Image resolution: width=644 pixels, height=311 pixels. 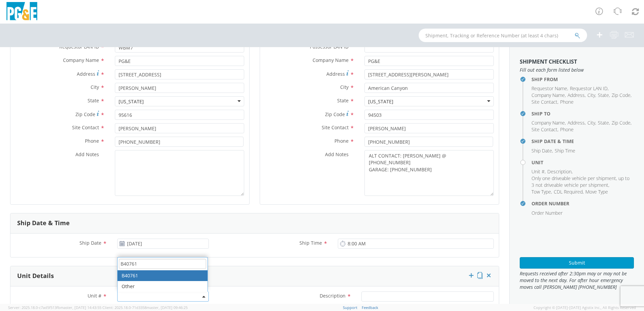 I want to click on a: Feedback, so click(x=370, y=307).